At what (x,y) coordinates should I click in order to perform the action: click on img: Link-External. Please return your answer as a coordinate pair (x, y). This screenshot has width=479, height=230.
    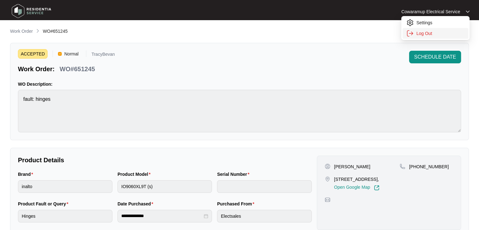
    Looking at the image, I should click on (377, 188).